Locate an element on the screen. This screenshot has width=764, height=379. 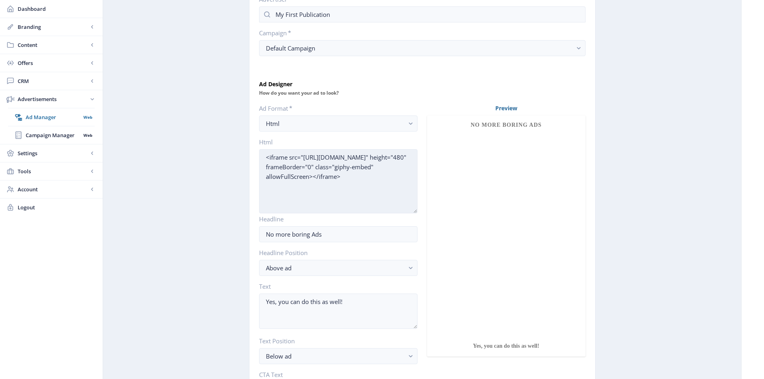
button: Above ad is located at coordinates (338, 268).